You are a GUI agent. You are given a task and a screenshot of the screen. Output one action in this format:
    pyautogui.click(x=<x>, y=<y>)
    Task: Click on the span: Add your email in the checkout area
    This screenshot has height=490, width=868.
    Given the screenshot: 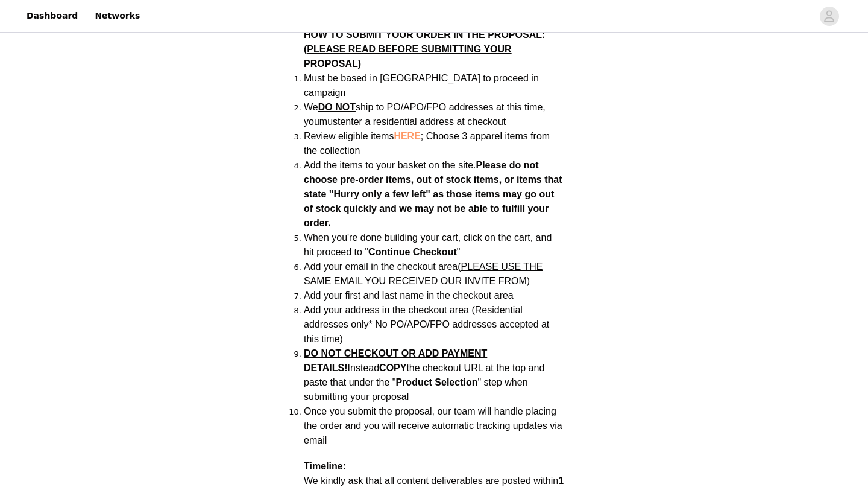 What is the action you would take?
    pyautogui.click(x=424, y=273)
    